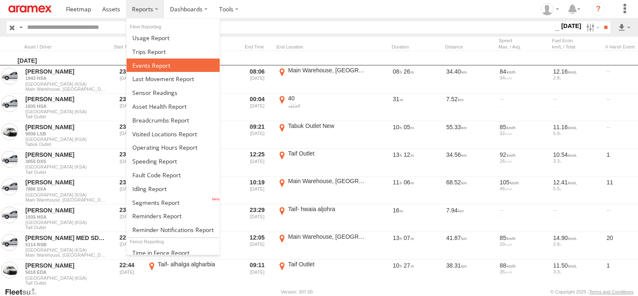  Describe the element at coordinates (470, 246) in the screenshot. I see `div: 41.87` at that location.